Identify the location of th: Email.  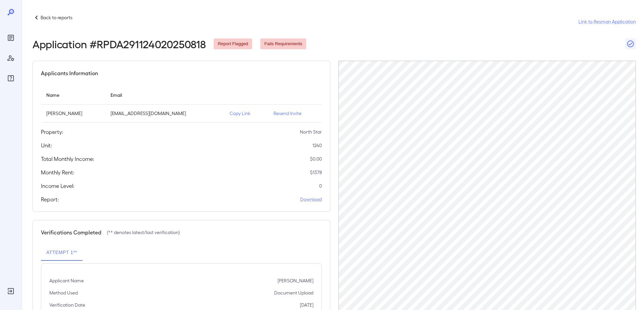
(165, 95).